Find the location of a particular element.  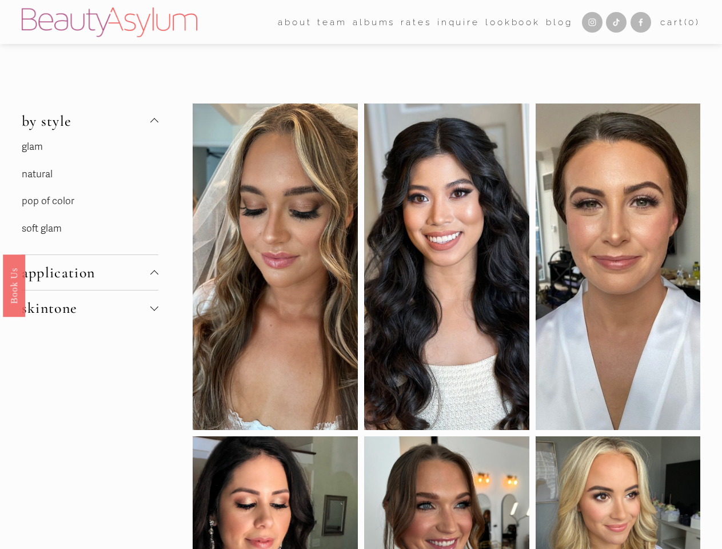

span: 0 is located at coordinates (692, 22).